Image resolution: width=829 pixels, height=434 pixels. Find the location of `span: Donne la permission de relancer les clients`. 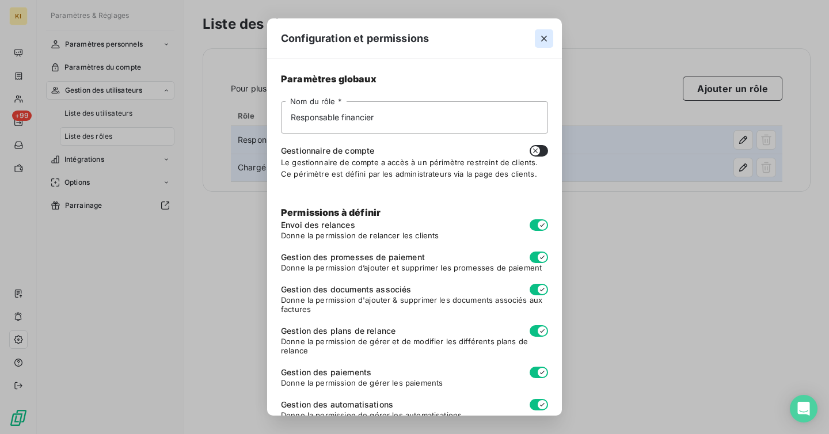

span: Donne la permission de relancer les clients is located at coordinates (415, 236).